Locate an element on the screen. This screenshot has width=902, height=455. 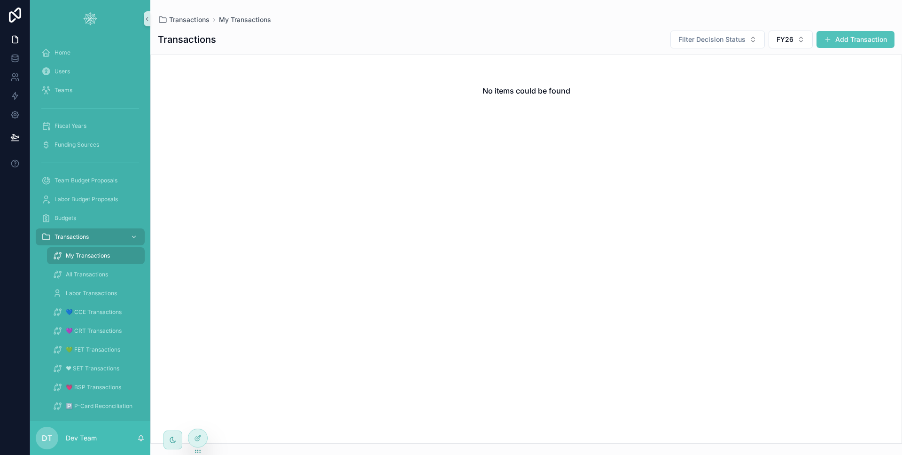
a: Labor Budget Proposals is located at coordinates (90, 199).